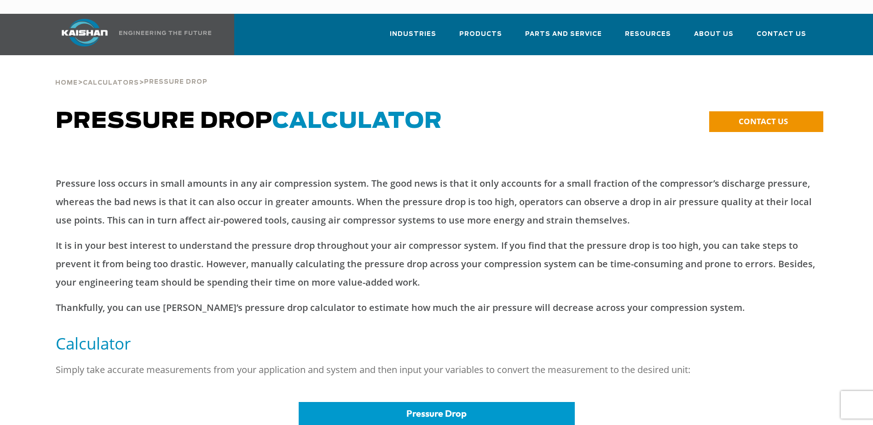 The height and width of the screenshot is (425, 873). Describe the element at coordinates (111, 83) in the screenshot. I see `span: Calculators` at that location.